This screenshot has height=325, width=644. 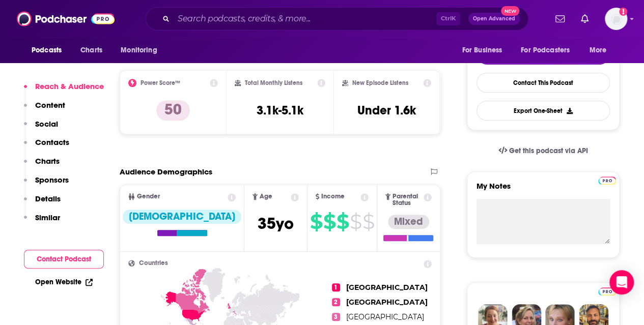 I want to click on p: Social, so click(x=46, y=124).